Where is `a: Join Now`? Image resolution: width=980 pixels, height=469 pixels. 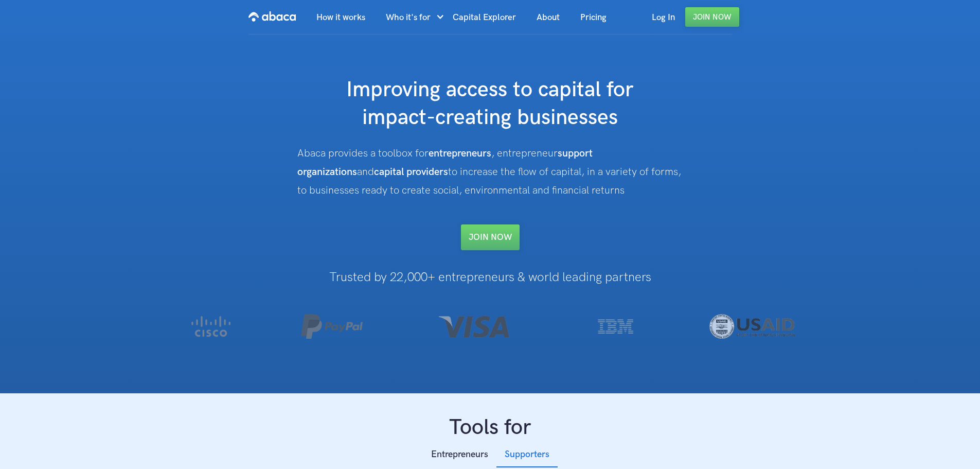 a: Join Now is located at coordinates (712, 17).